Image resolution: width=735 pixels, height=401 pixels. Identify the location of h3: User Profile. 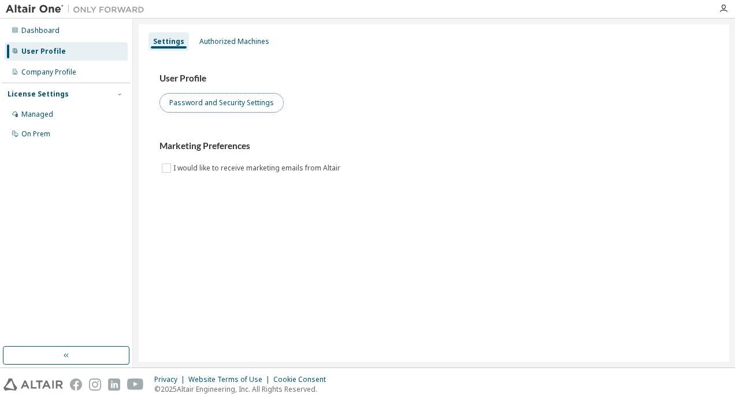
(434, 79).